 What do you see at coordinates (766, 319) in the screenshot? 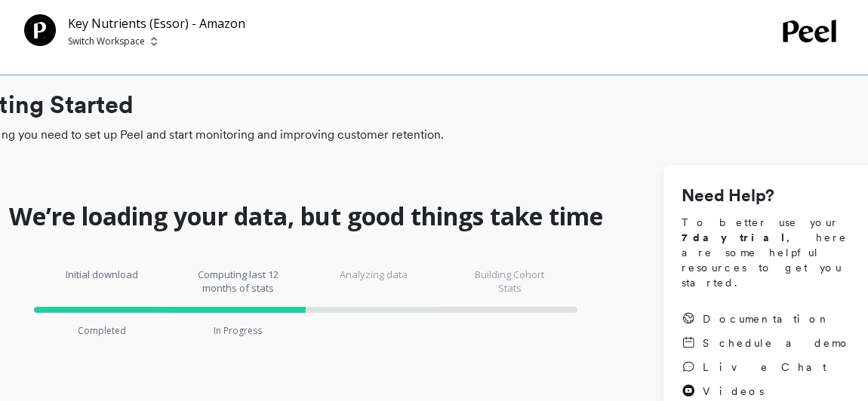
I see `span: Documentation` at bounding box center [766, 319].